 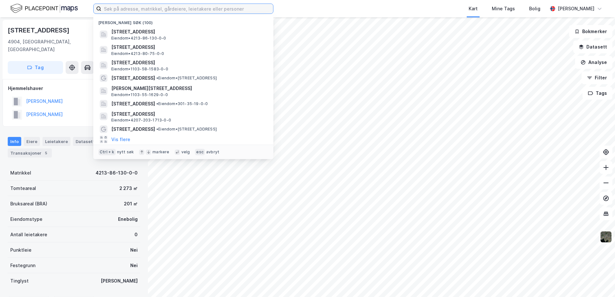 I want to click on div: Mine Tags, so click(x=503, y=9).